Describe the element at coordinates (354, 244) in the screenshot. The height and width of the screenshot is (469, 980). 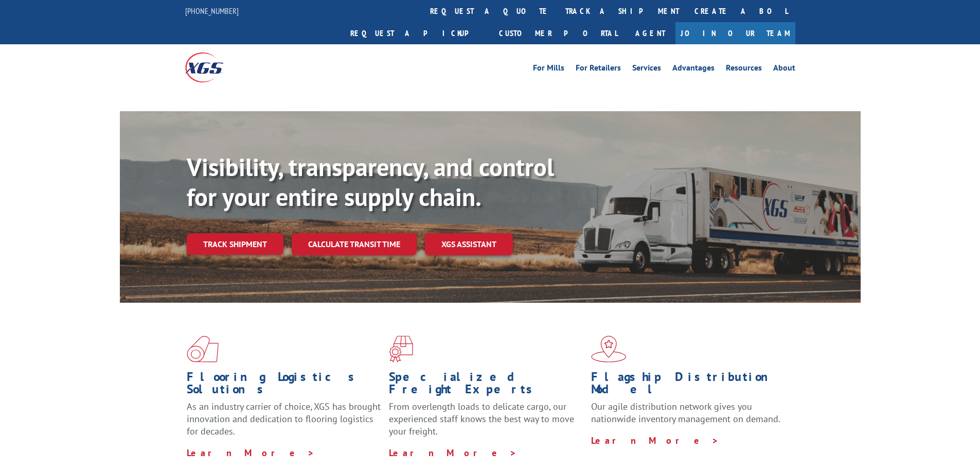
I see `a: Calculate transit time` at that location.